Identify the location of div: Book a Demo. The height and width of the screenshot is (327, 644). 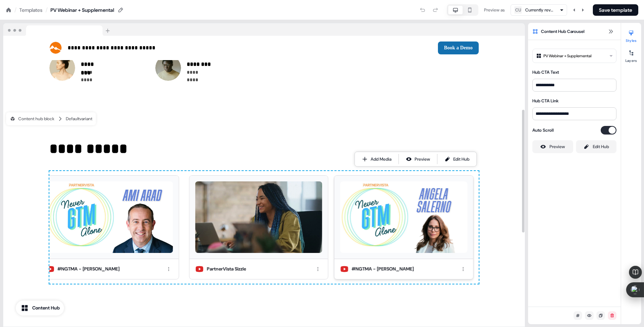
(373, 48).